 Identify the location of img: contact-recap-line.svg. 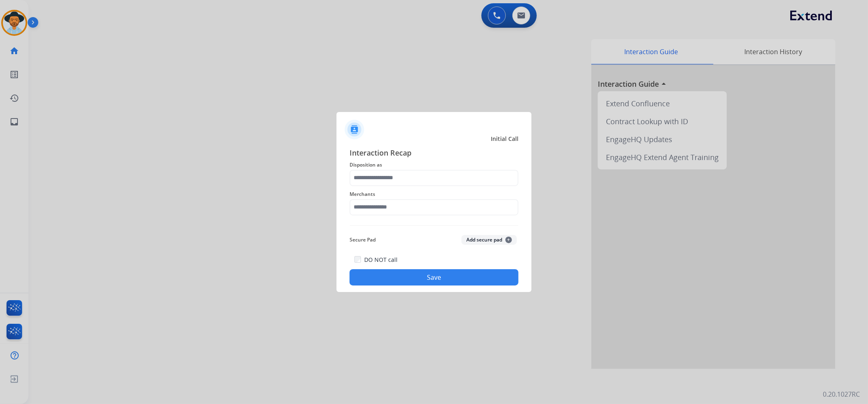
(434, 225).